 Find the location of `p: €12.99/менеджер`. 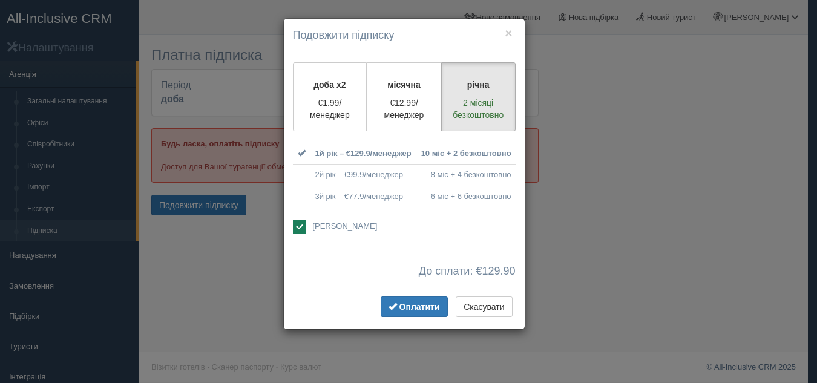

p: €12.99/менеджер is located at coordinates (404, 109).